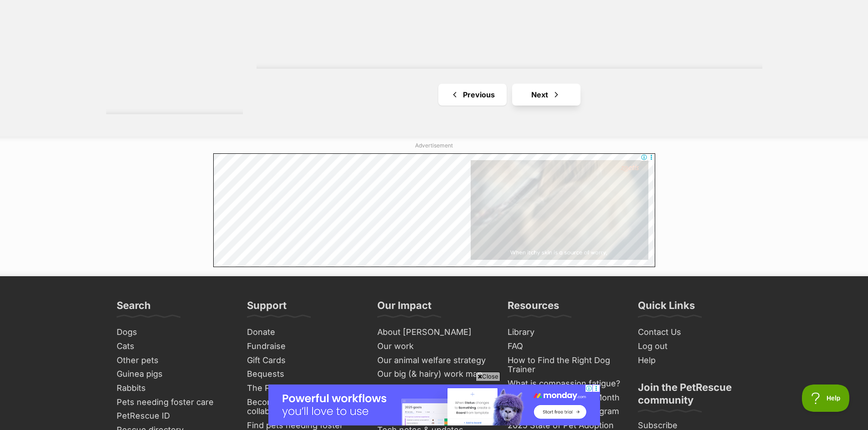 The height and width of the screenshot is (430, 868). I want to click on a: How to Find the Right Dog Trainer, so click(565, 365).